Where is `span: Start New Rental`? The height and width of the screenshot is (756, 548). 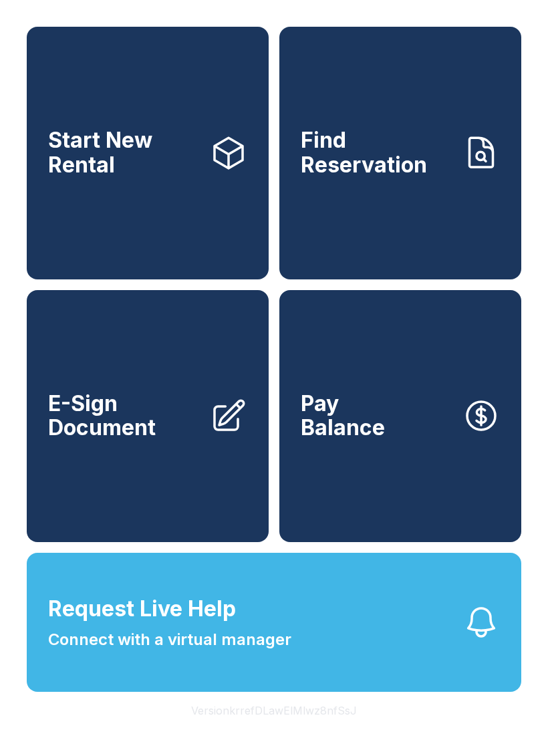
span: Start New Rental is located at coordinates (123, 152).